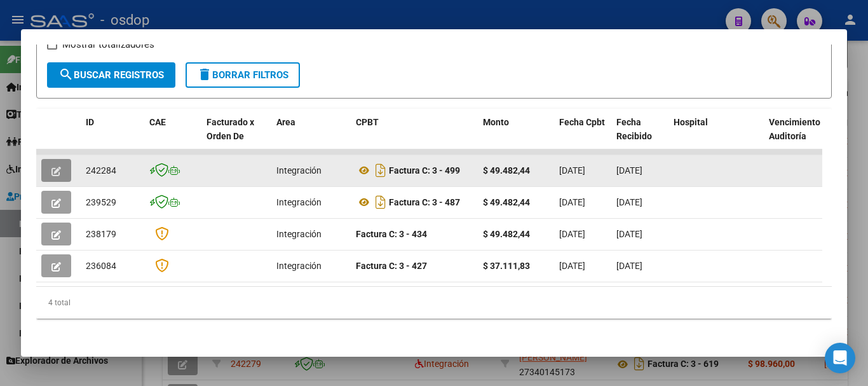  What do you see at coordinates (230, 129) in the screenshot?
I see `span: Facturado x Orden De` at bounding box center [230, 129].